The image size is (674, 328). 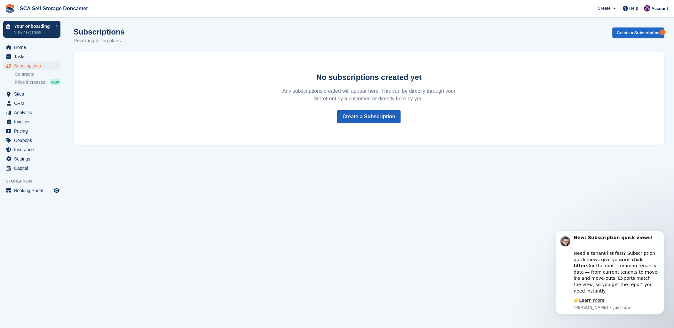 I want to click on span: Settings, so click(x=33, y=159).